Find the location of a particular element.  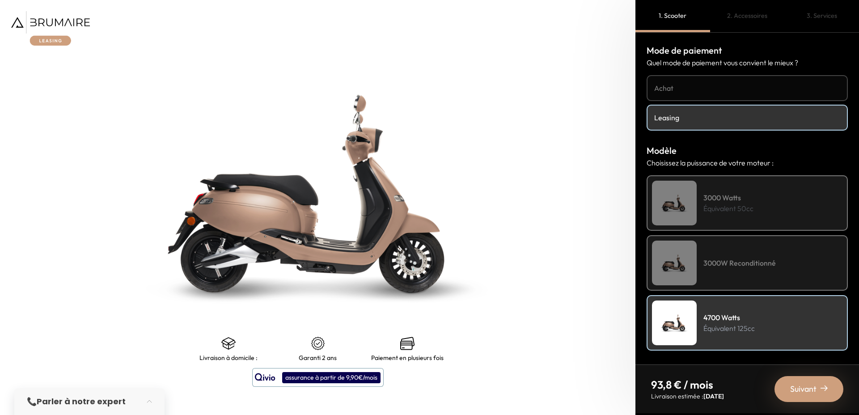

img: credit-cards.png is located at coordinates (407, 343).